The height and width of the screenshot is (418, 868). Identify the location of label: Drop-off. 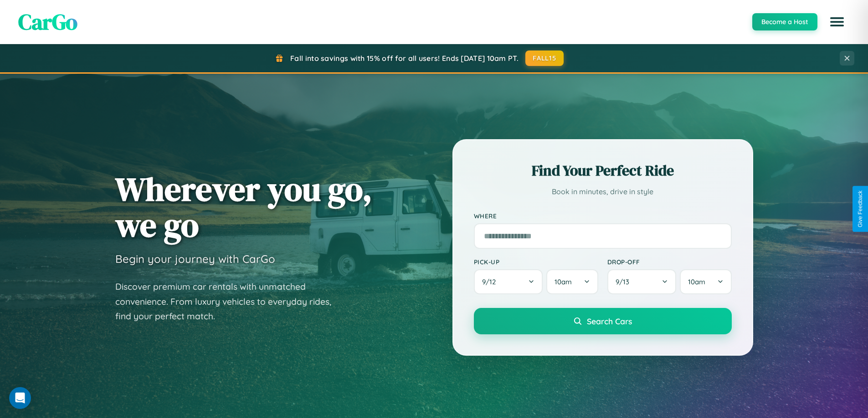
(669, 262).